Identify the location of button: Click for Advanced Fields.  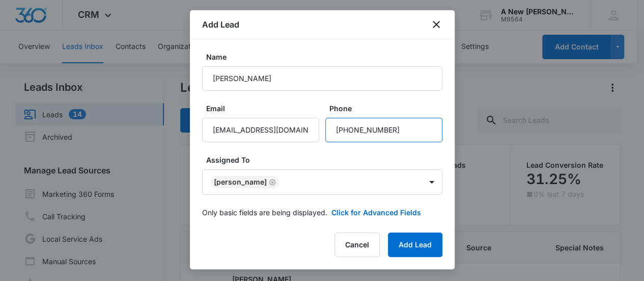
(376, 212).